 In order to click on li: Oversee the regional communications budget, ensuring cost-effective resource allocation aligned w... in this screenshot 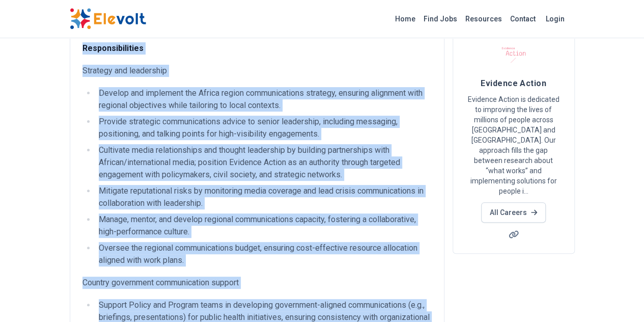, I will do `click(264, 254)`.